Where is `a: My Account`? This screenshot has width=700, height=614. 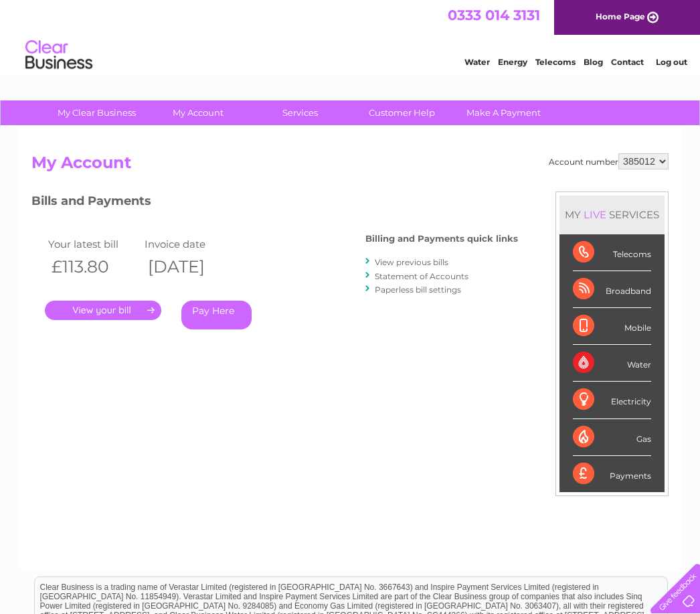
a: My Account is located at coordinates (198, 112).